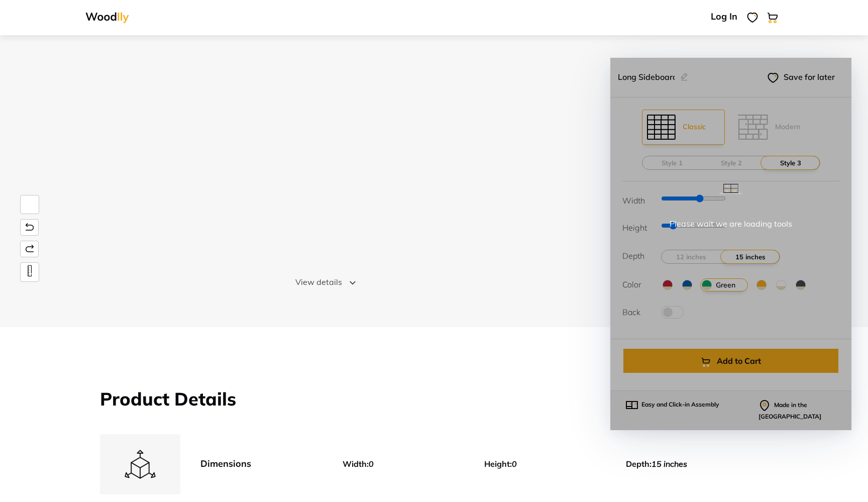  Describe the element at coordinates (773, 18) in the screenshot. I see `img: cart.svg` at that location.